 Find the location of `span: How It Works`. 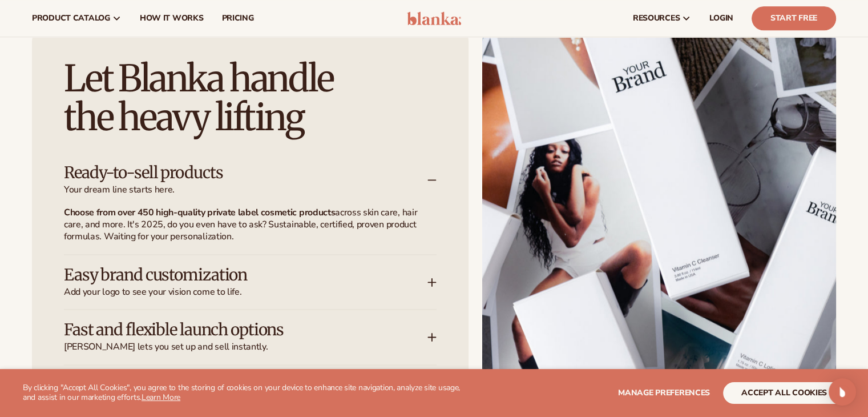

span: How It Works is located at coordinates (172, 18).